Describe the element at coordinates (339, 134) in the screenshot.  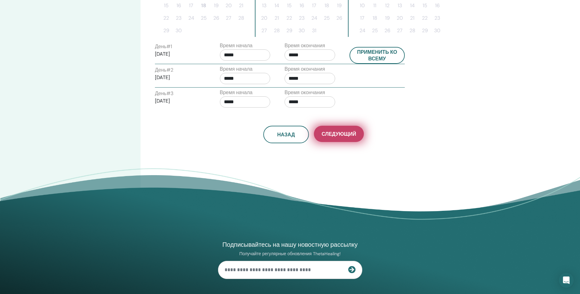
I see `span: Следующий` at that location.